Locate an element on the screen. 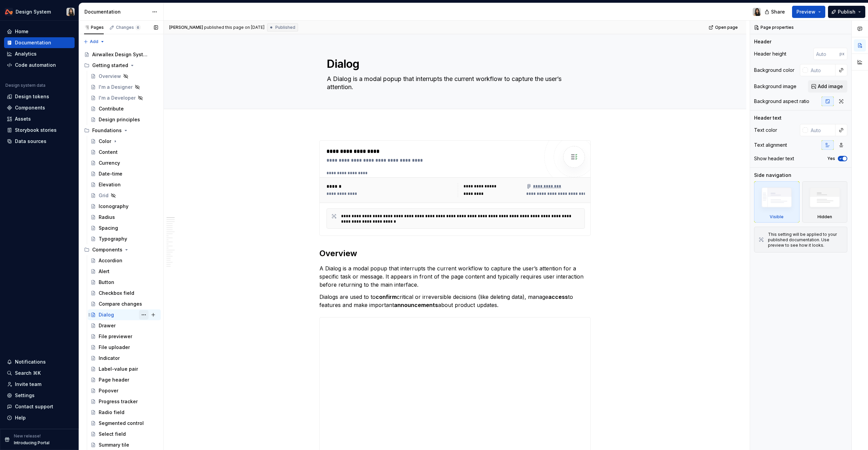  a: Grid is located at coordinates (124, 195).